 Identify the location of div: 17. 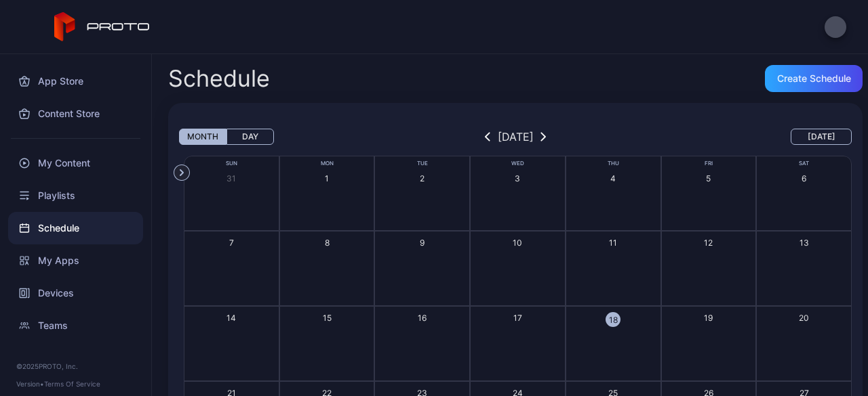
(518, 318).